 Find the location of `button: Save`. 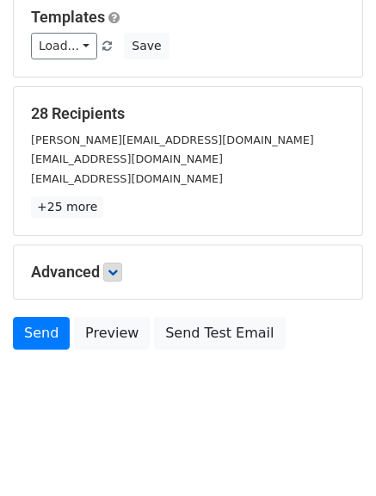

button: Save is located at coordinates (146, 46).